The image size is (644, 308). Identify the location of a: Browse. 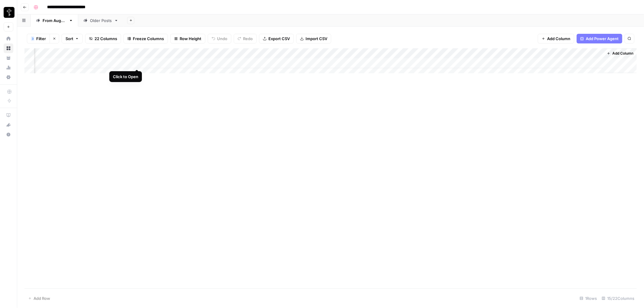
(9, 49).